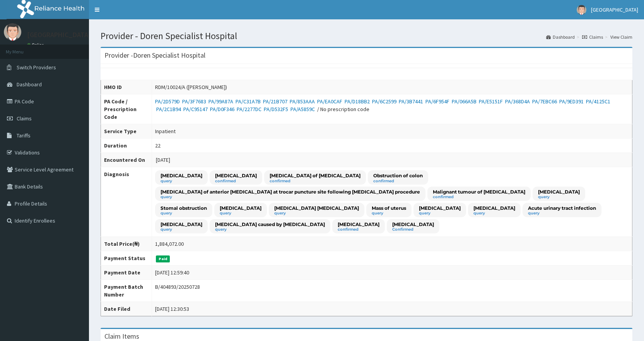  What do you see at coordinates (184, 208) in the screenshot?
I see `p: Stomal obstruction` at bounding box center [184, 208].